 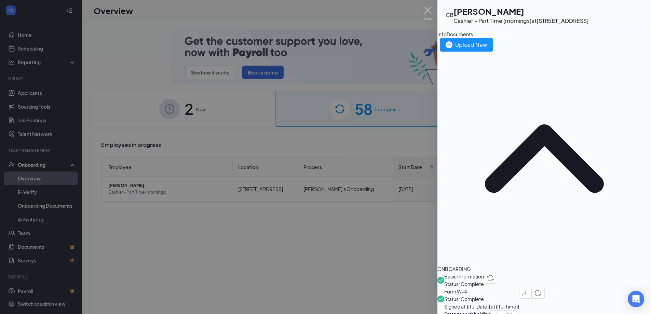 What do you see at coordinates (466, 45) in the screenshot?
I see `button: Upload New` at bounding box center [466, 45].